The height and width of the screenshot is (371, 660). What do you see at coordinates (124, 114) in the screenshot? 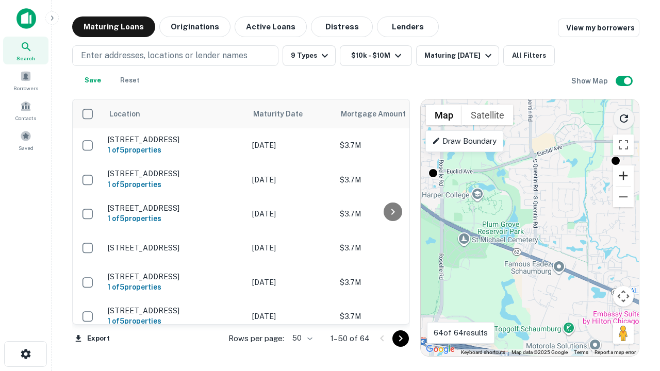
I see `span: Location` at bounding box center [124, 114].